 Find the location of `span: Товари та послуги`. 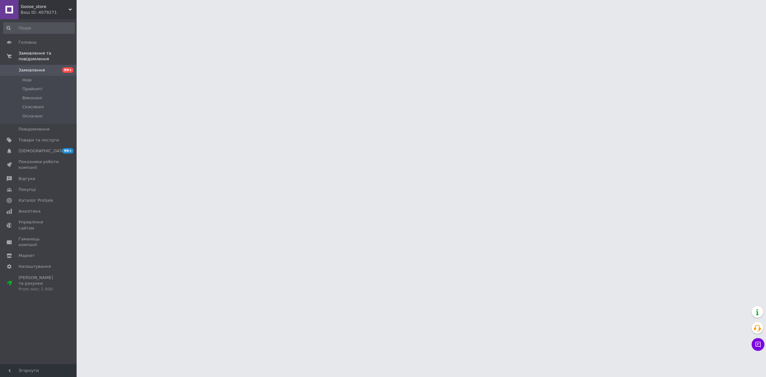

span: Товари та послуги is located at coordinates (39, 140).